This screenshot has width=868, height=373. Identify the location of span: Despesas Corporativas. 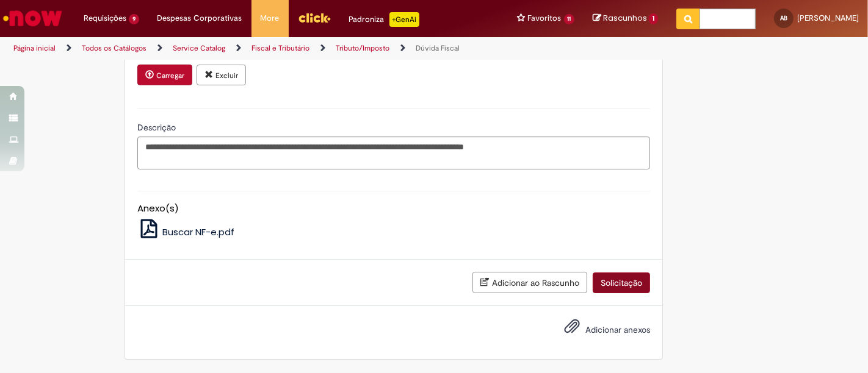
(200, 18).